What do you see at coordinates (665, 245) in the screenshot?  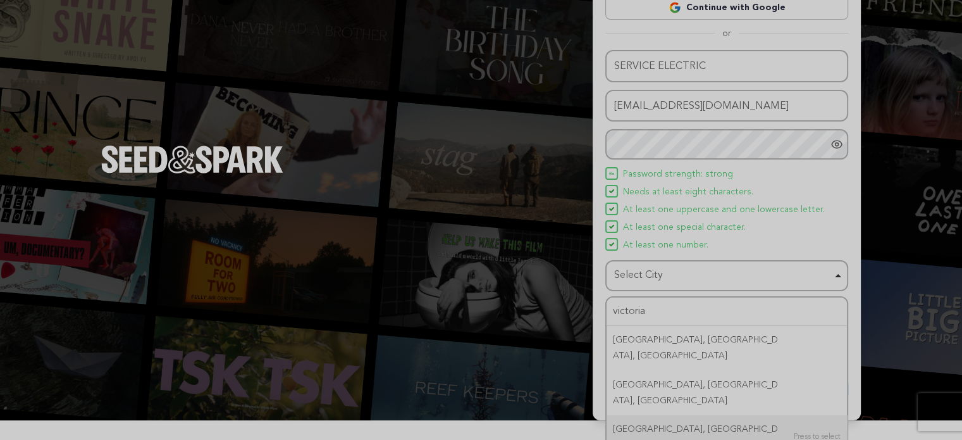 I see `span: At least one number.` at bounding box center [665, 245].